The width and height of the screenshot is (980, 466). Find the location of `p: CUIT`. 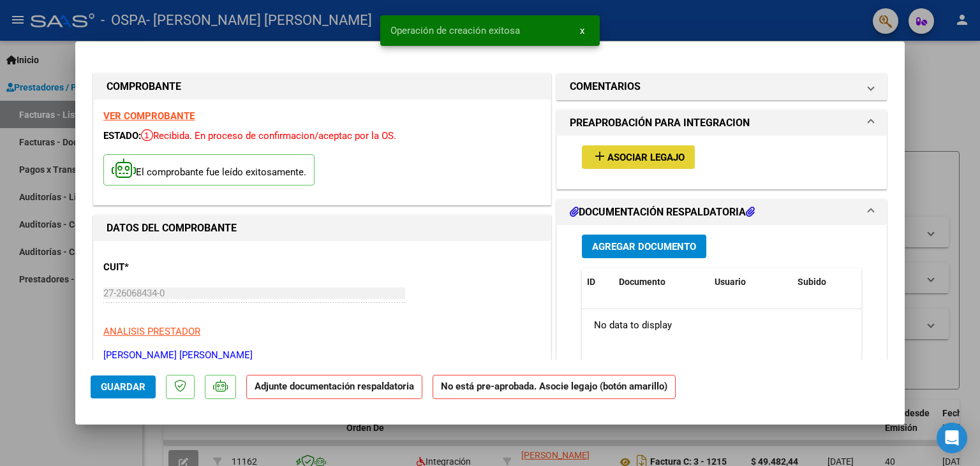

p: CUIT is located at coordinates (169, 267).